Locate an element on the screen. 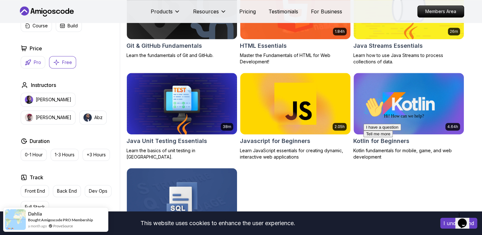 This screenshot has height=235, width=482. h2: Instructors is located at coordinates (43, 85).